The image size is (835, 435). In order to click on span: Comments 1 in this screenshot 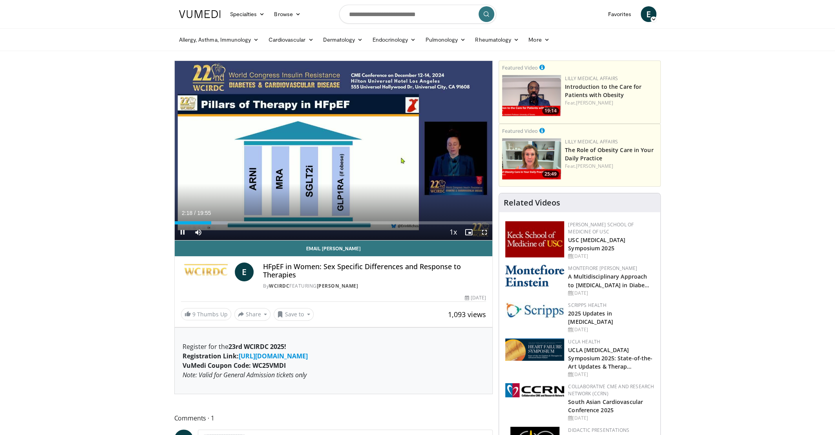, I will do `click(334, 418)`.